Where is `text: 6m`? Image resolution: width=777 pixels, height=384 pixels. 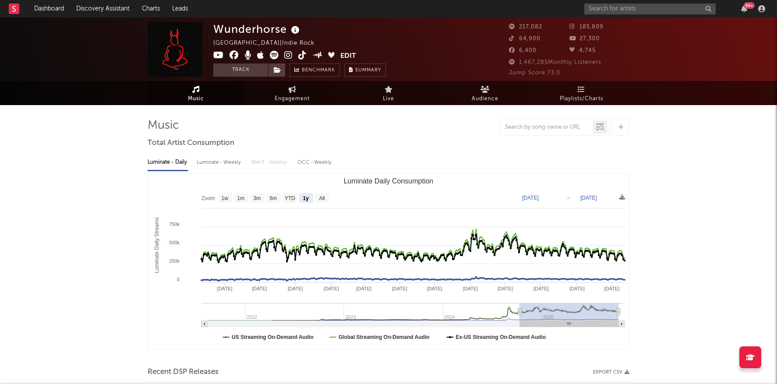
text: 6m is located at coordinates (273, 199).